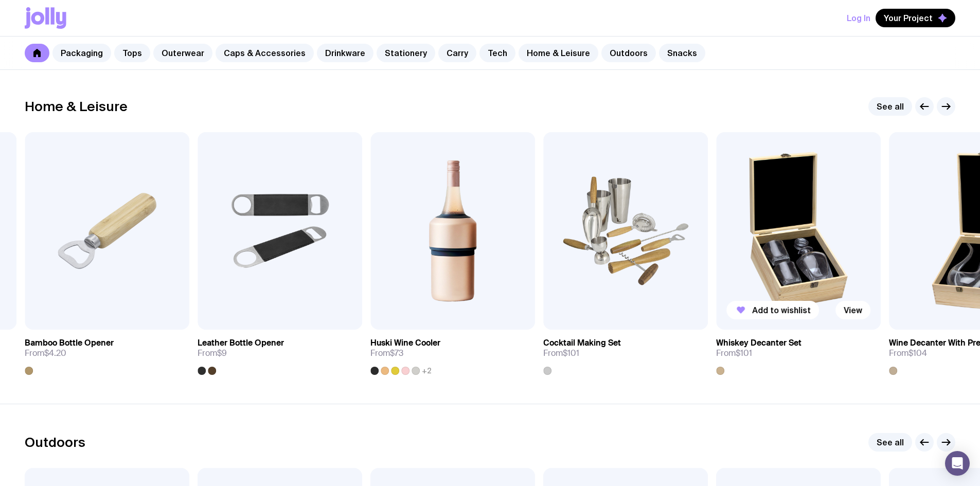  Describe the element at coordinates (427, 372) in the screenshot. I see `span: +2` at that location.